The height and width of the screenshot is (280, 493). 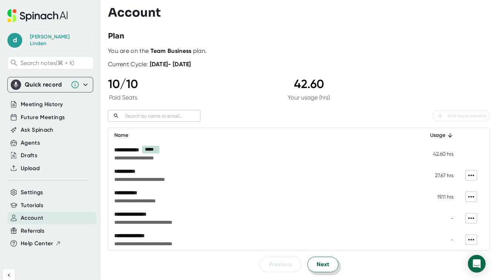 I want to click on div: 42.60, so click(x=309, y=84).